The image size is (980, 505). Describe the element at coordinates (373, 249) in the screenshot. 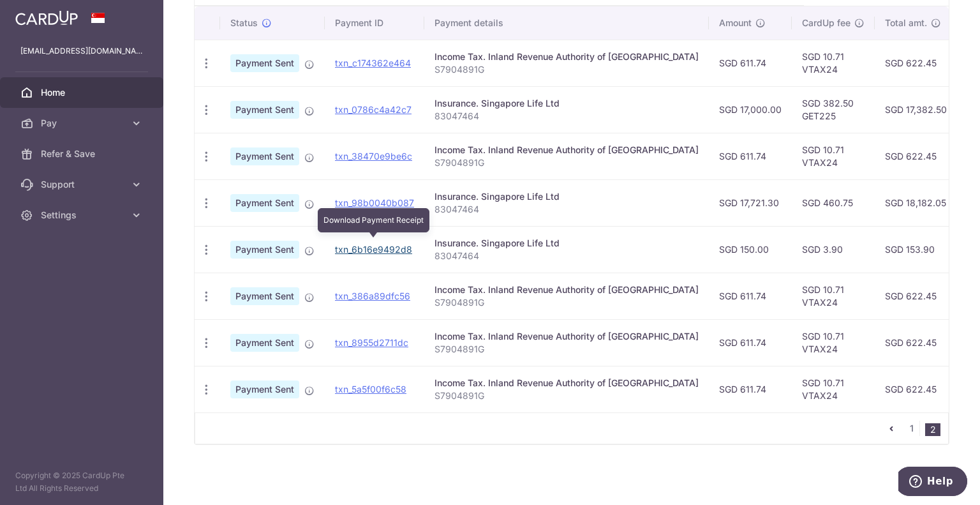

I see `a: txn_6b16e9492d8` at that location.